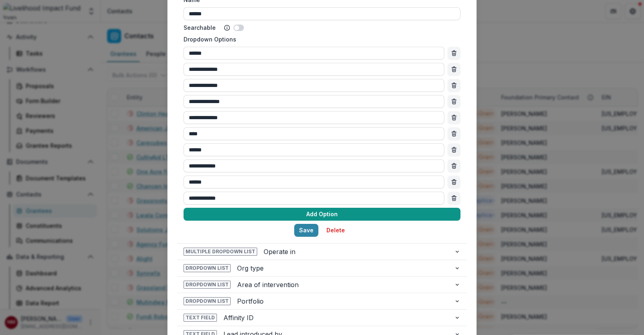  Describe the element at coordinates (335, 318) in the screenshot. I see `span: Affinity ID` at that location.